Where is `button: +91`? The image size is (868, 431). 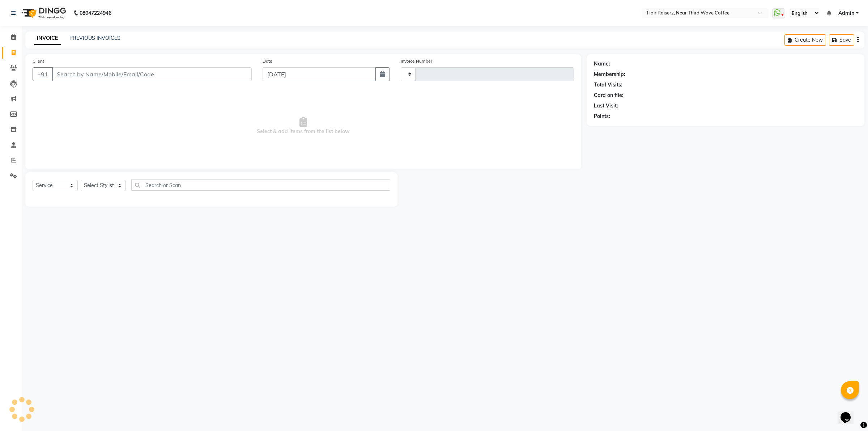
button: +91 is located at coordinates (42, 74).